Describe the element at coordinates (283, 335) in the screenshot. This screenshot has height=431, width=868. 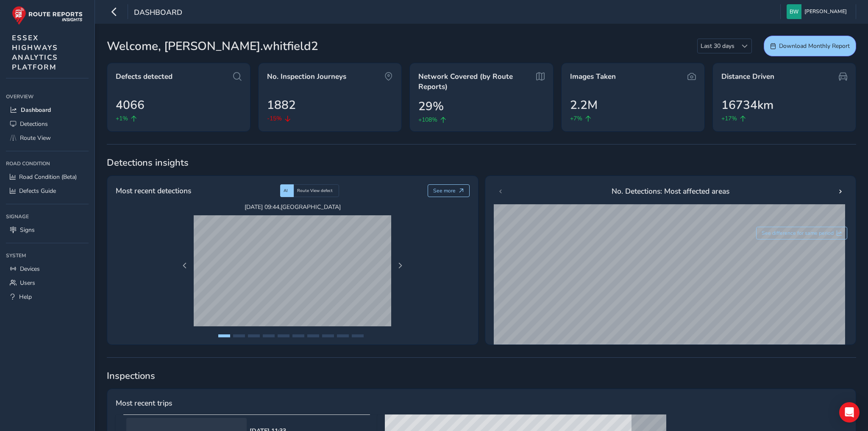
I see `button: Page 5` at that location.